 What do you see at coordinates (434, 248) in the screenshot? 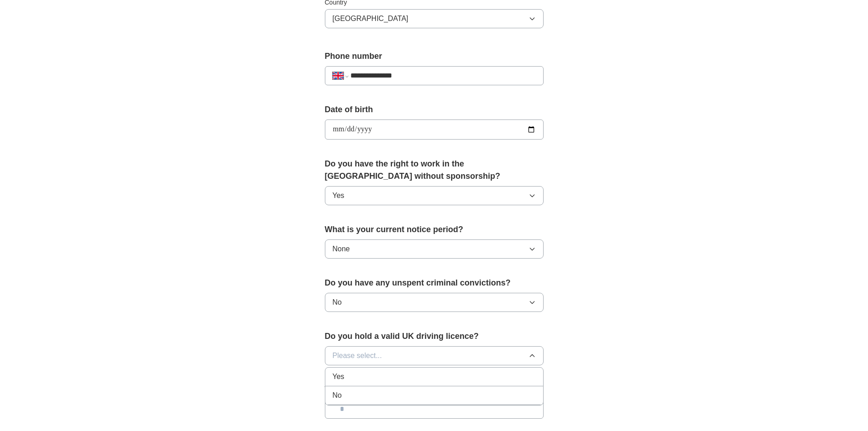
I see `button: None` at bounding box center [434, 248].